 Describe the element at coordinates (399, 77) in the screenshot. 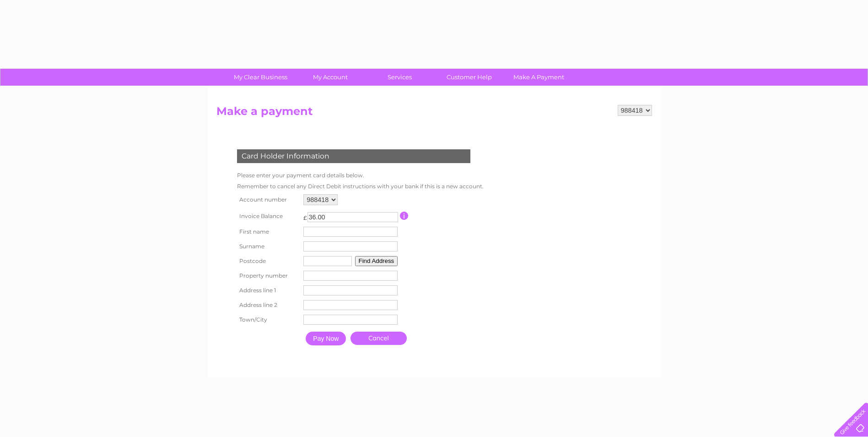

I see `a: Services` at that location.